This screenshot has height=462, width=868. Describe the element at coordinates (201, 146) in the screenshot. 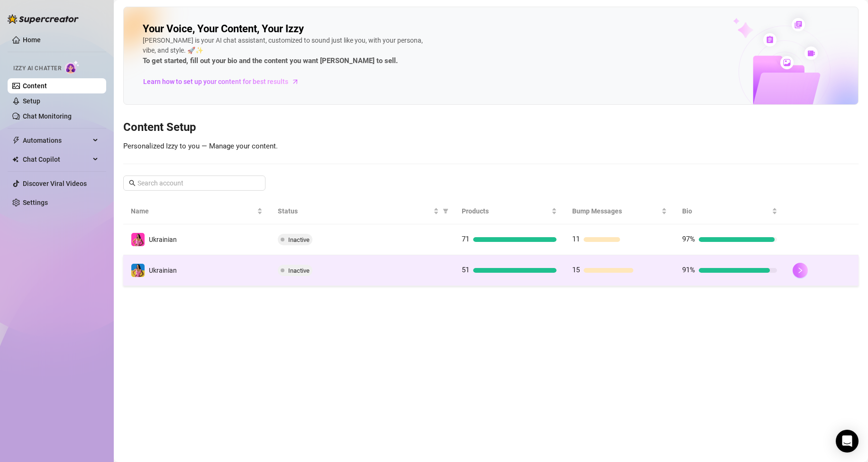

I see `span: Personalized Izzy to you — Manage your content.` at that location.